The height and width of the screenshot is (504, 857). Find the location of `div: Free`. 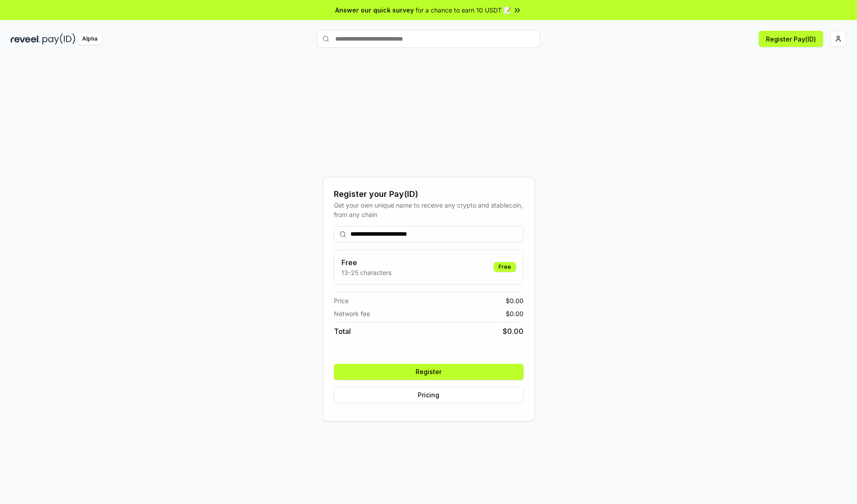

div: Free is located at coordinates (505, 267).